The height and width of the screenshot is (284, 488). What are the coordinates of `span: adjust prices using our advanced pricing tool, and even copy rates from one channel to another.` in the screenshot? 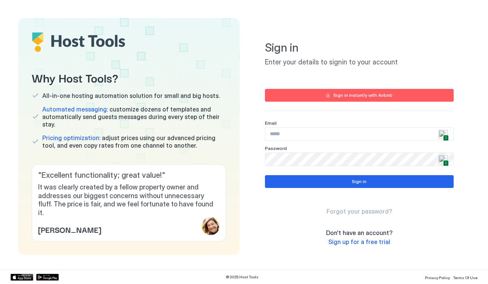 It's located at (134, 142).